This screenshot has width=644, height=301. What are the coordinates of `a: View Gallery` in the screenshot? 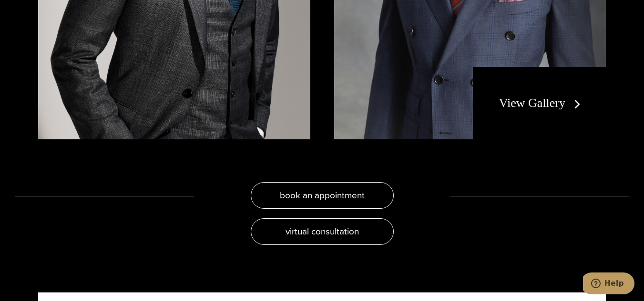 It's located at (541, 102).